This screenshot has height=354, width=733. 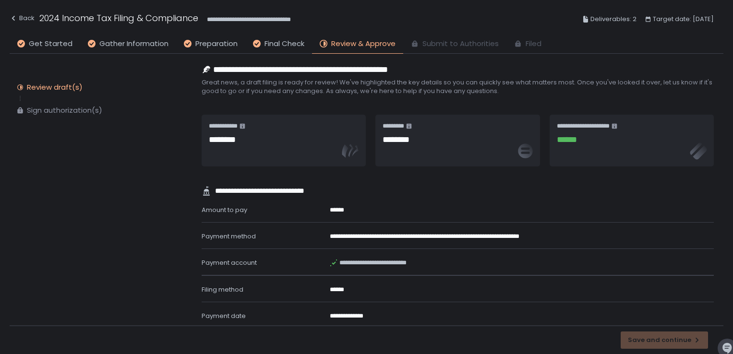 What do you see at coordinates (461, 44) in the screenshot?
I see `span: Submit to Authorities` at bounding box center [461, 44].